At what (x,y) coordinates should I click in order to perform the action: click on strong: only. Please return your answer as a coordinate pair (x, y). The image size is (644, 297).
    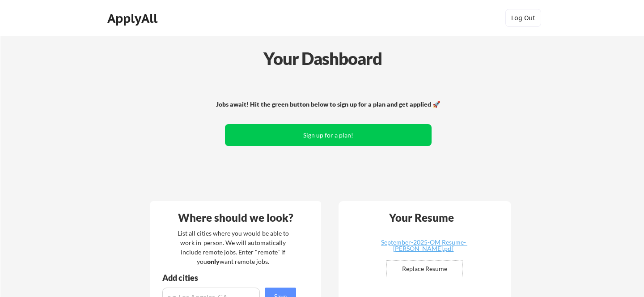
    Looking at the image, I should click on (214, 261).